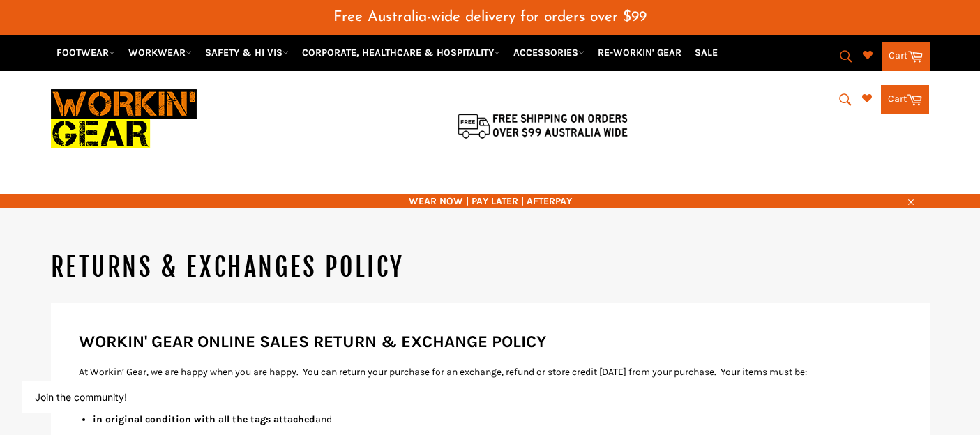 This screenshot has width=980, height=435. Describe the element at coordinates (81, 397) in the screenshot. I see `button: Join the community!` at that location.